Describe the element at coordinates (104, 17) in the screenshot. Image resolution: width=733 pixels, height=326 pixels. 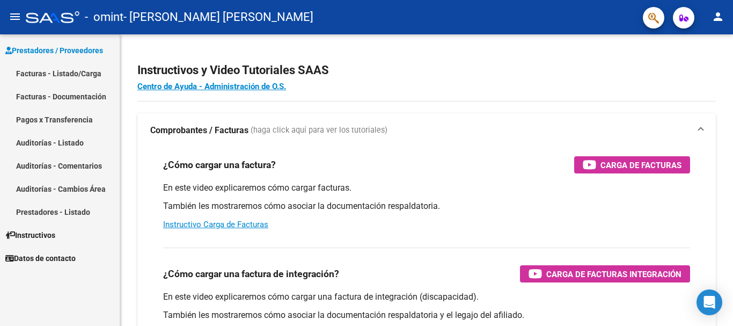
I see `span: - omint` at that location.